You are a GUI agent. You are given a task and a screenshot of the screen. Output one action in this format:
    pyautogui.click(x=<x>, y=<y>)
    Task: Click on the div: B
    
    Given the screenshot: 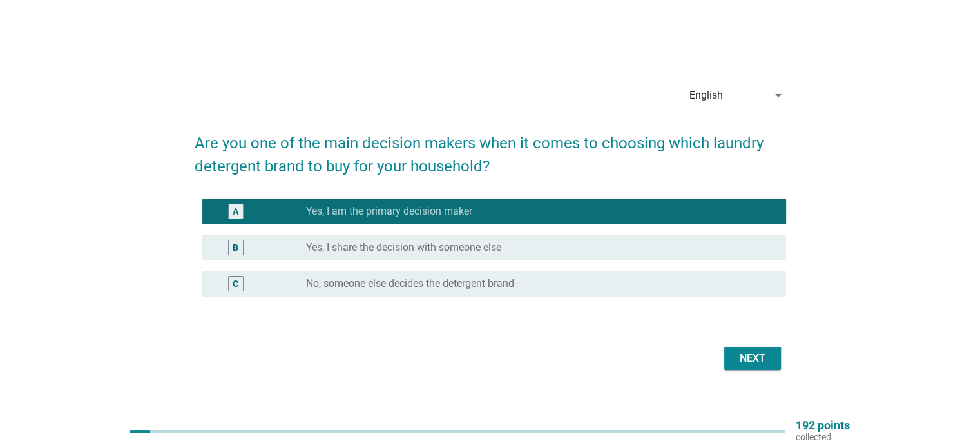 What is the action you would take?
    pyautogui.click(x=236, y=247)
    